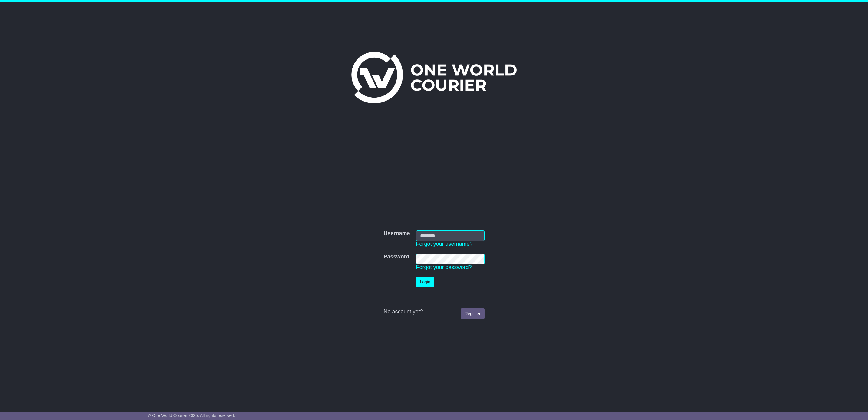 Image resolution: width=868 pixels, height=420 pixels. I want to click on a: Forgot your password?, so click(444, 267).